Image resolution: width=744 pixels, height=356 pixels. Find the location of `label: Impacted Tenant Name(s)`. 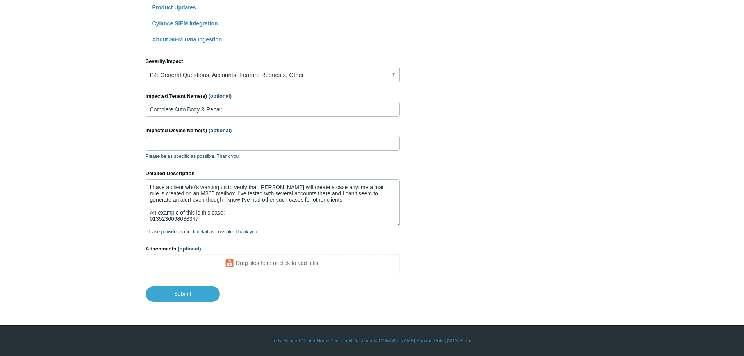

label: Impacted Tenant Name(s) is located at coordinates (273, 96).